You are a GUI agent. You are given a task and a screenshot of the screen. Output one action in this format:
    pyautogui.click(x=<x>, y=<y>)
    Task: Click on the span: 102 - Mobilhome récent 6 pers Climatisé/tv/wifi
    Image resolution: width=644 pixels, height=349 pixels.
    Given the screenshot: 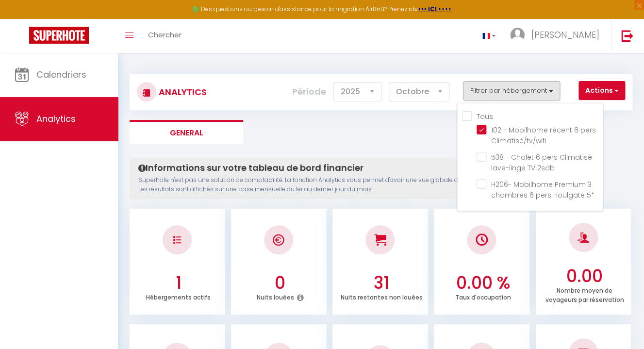 What is the action you would take?
    pyautogui.click(x=544, y=135)
    